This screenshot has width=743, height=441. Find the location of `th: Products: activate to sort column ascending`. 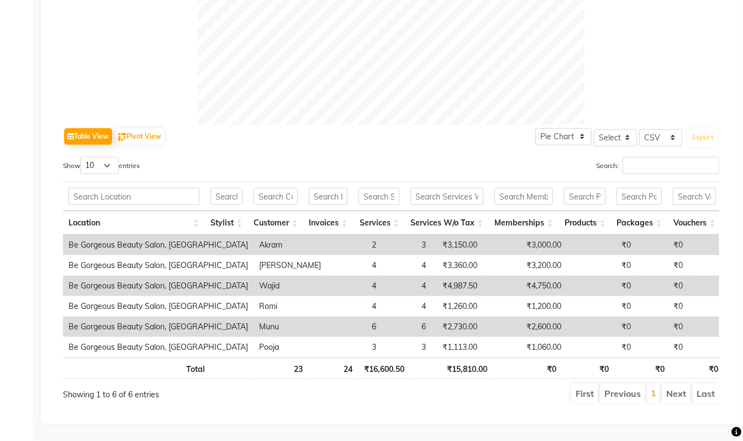

th: Products: activate to sort column ascending is located at coordinates (584, 223).